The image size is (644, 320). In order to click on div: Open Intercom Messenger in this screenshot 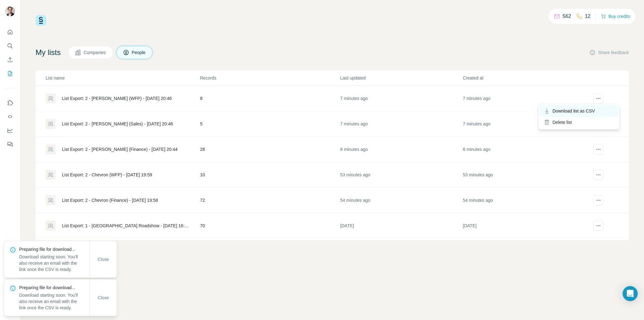, I will do `click(630, 293)`.